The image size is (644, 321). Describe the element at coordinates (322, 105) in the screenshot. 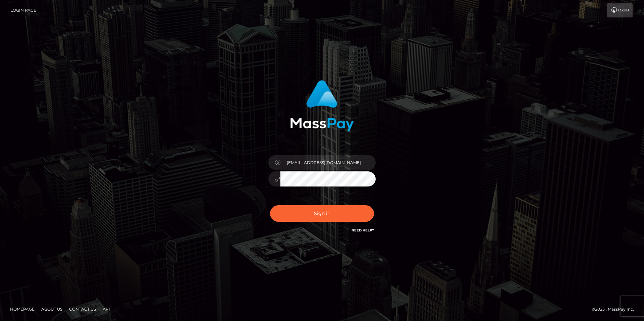

I see `img: MassPay Login` at that location.